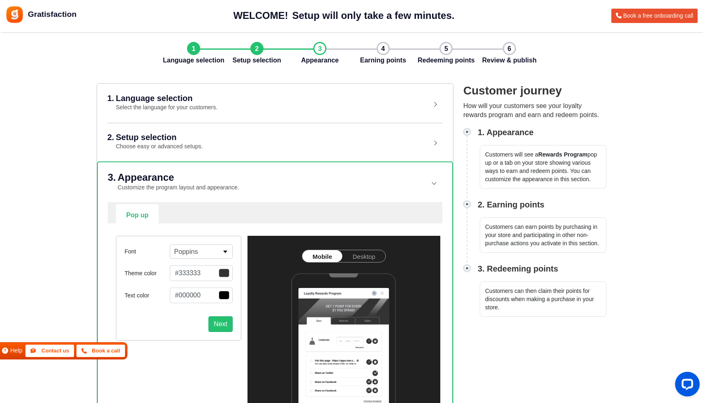  What do you see at coordinates (14, 14) in the screenshot?
I see `img: Gratisfaction` at bounding box center [14, 14].